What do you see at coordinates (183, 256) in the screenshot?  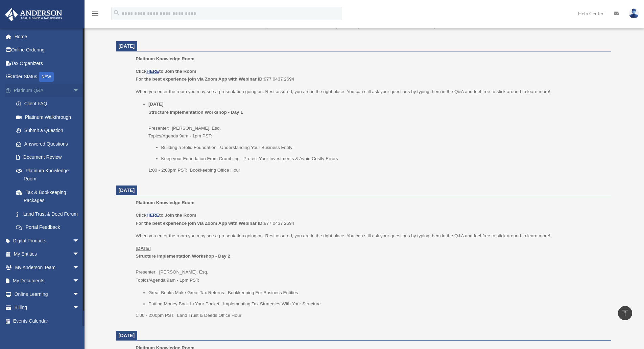 I see `b: Structure Implementation Workshop - Day 2` at bounding box center [183, 256].